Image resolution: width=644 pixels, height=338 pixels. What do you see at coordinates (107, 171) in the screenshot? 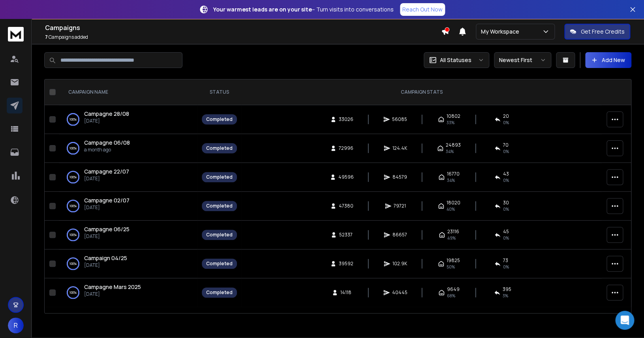
I see `a: Campagne 22/07` at bounding box center [107, 171].